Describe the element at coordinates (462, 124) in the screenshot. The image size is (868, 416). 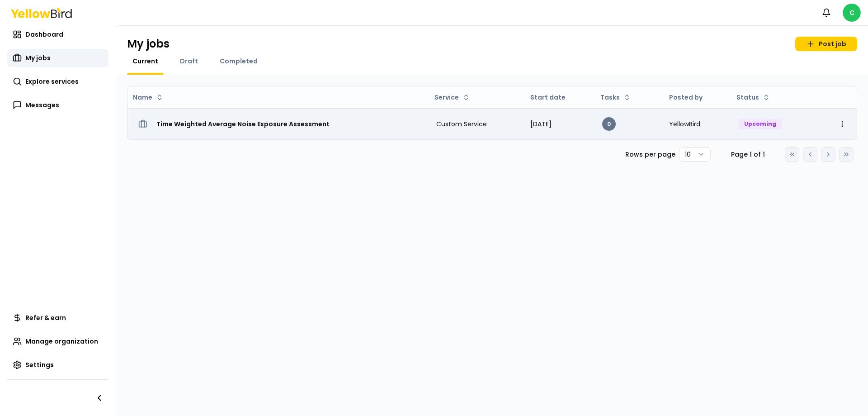
I see `span: Custom Service` at that location.